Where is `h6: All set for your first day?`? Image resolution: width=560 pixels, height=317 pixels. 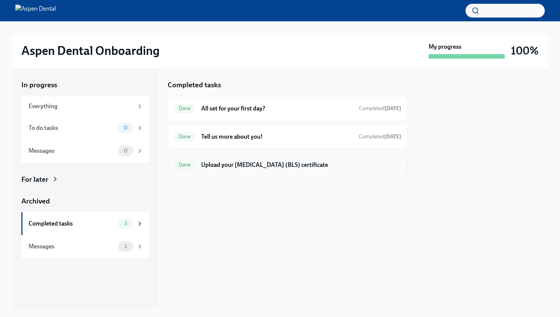 h6: All set for your first day? is located at coordinates (277, 109).